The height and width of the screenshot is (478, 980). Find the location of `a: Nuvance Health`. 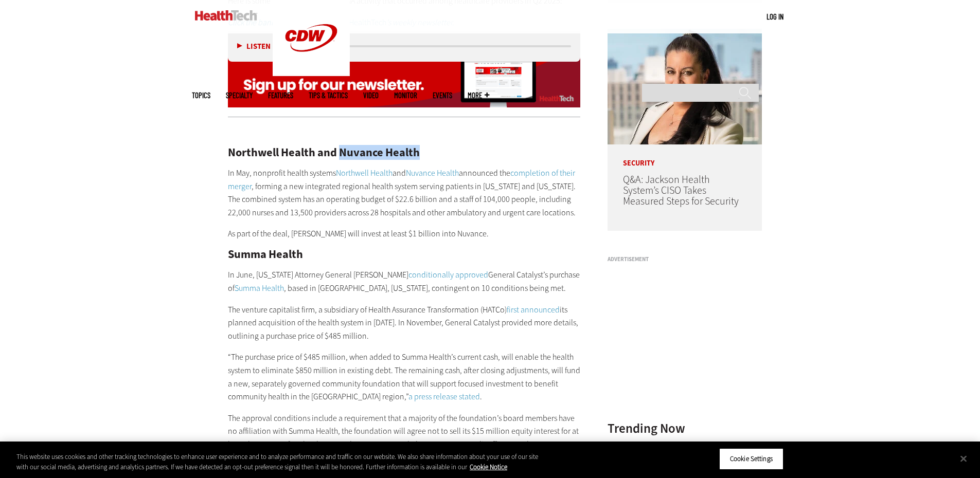

a: Nuvance Health is located at coordinates (432, 173).